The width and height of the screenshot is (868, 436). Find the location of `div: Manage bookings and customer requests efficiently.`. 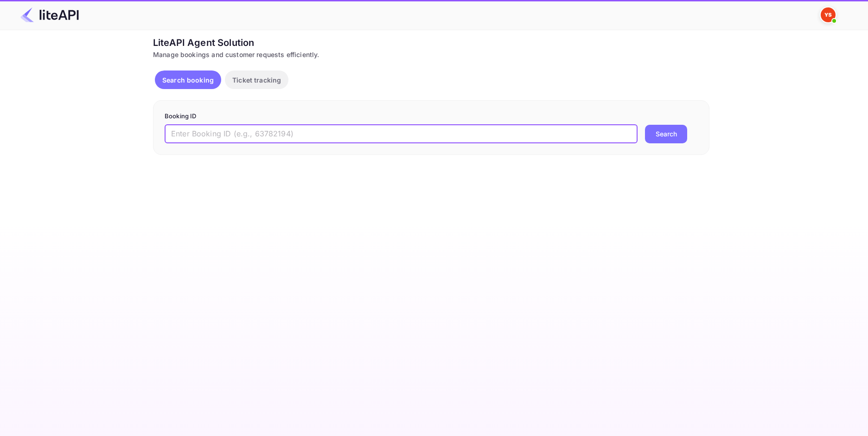

div: Manage bookings and customer requests efficiently. is located at coordinates (431, 54).